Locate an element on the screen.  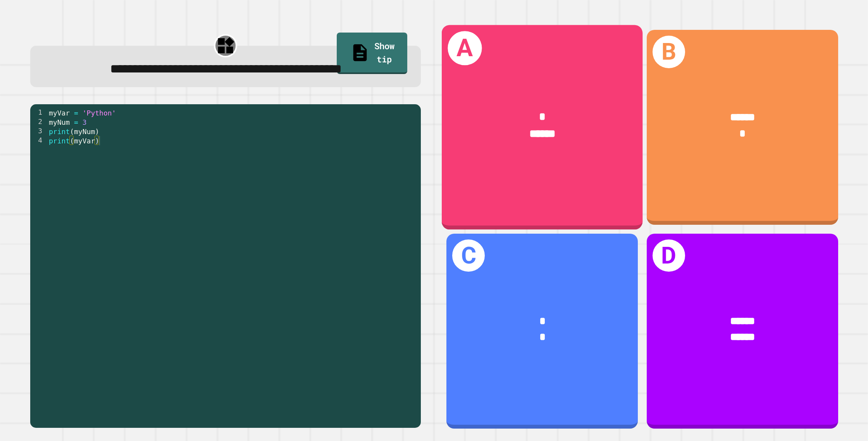
div: 2 is located at coordinates (39, 122).